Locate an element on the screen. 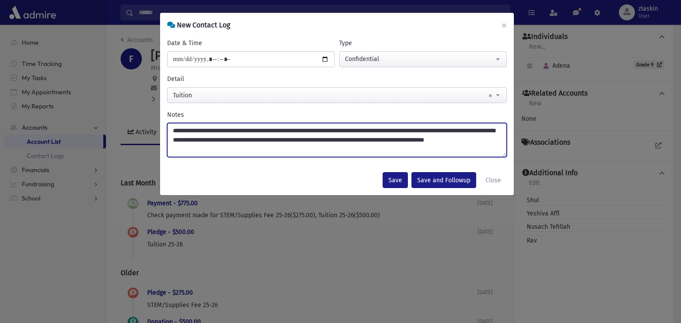 This screenshot has height=323, width=681. h6: New Contact Log is located at coordinates (199, 25).